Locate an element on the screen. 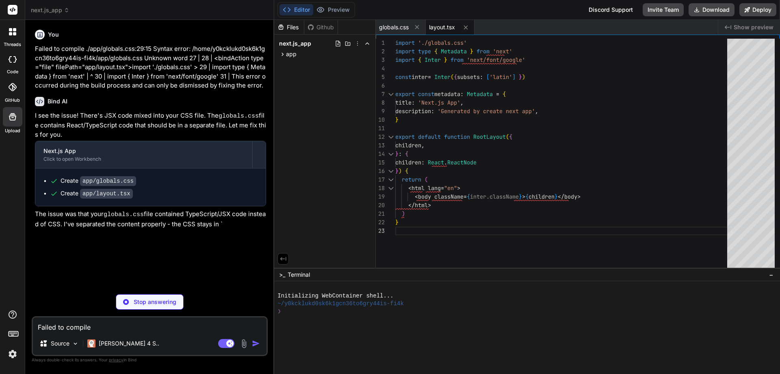 Image resolution: width=780 pixels, height=374 pixels. span: className is located at coordinates (504, 196).